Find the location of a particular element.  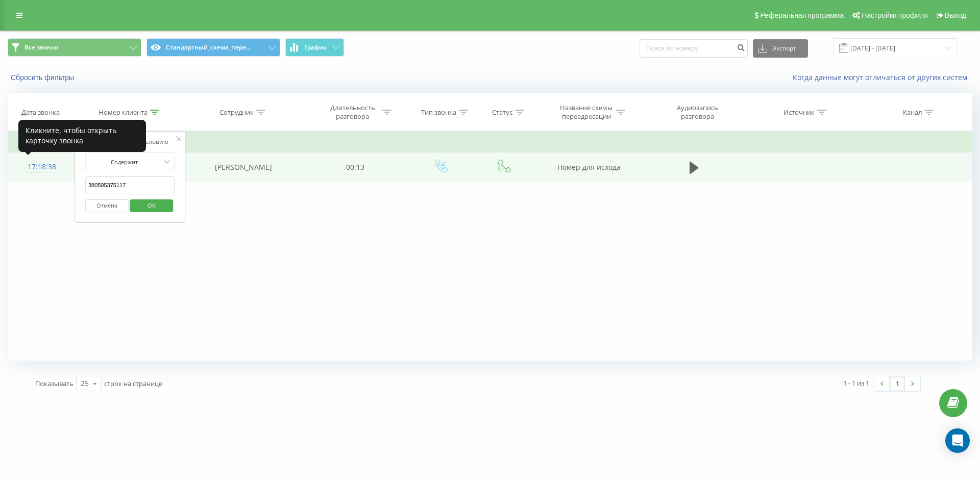

button: Отмена is located at coordinates (107, 205).